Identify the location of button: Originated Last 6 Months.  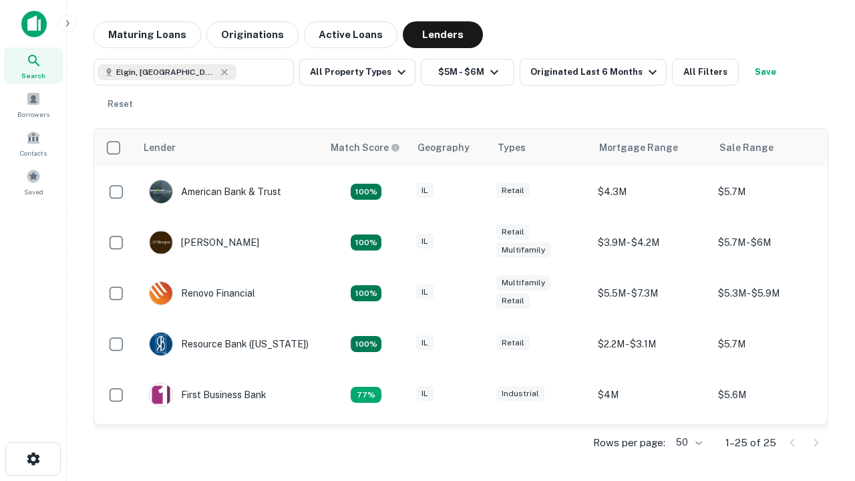
(593, 72).